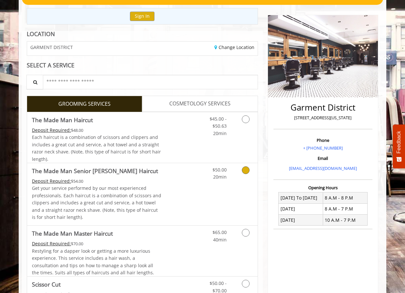 This screenshot has height=293, width=405. What do you see at coordinates (234, 47) in the screenshot?
I see `a: Change Location` at bounding box center [234, 47].